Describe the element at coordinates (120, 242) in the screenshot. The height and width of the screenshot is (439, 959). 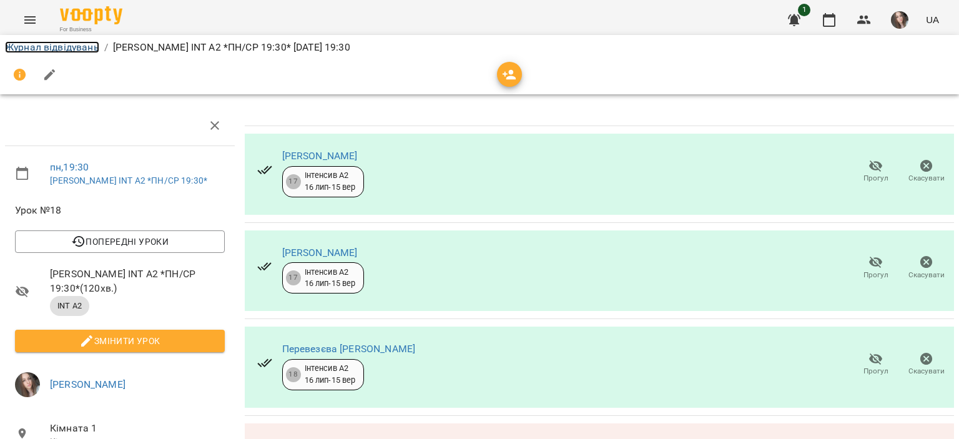
I see `button: Попередні уроки` at that location.